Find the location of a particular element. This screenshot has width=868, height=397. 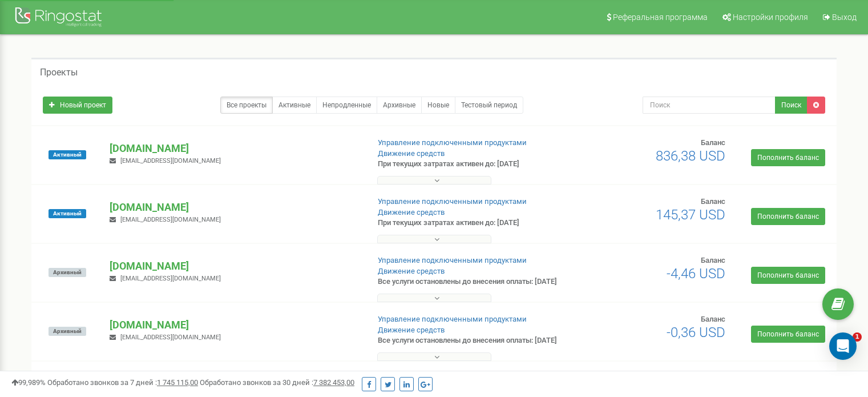

a: Активные is located at coordinates (295, 105).